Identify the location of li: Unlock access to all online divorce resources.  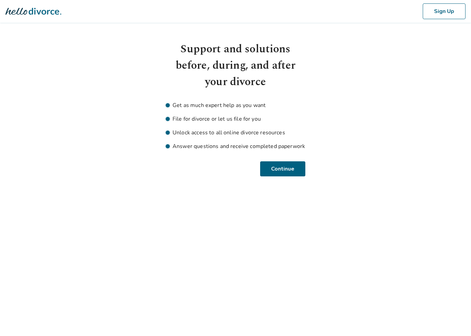
(235, 133).